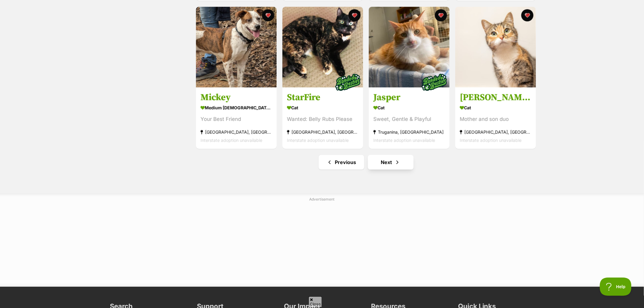 The width and height of the screenshot is (644, 308). Describe the element at coordinates (409, 97) in the screenshot. I see `h3: Jasper` at that location.